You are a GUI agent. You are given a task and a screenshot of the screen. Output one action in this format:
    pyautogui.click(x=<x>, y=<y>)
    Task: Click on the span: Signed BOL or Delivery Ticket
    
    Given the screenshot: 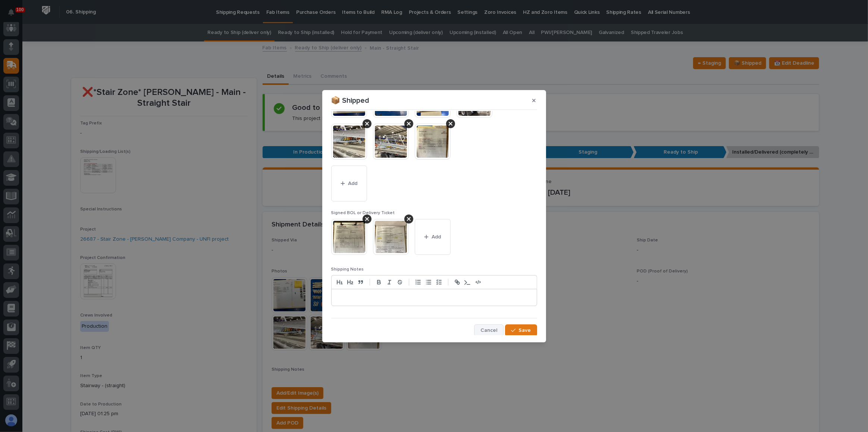 What is the action you would take?
    pyautogui.click(x=363, y=213)
    